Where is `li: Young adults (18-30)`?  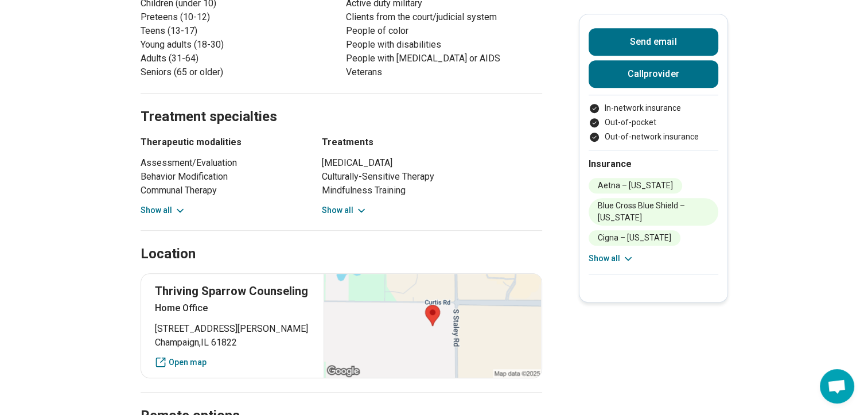
li: Young adults (18-30) is located at coordinates (239, 44).